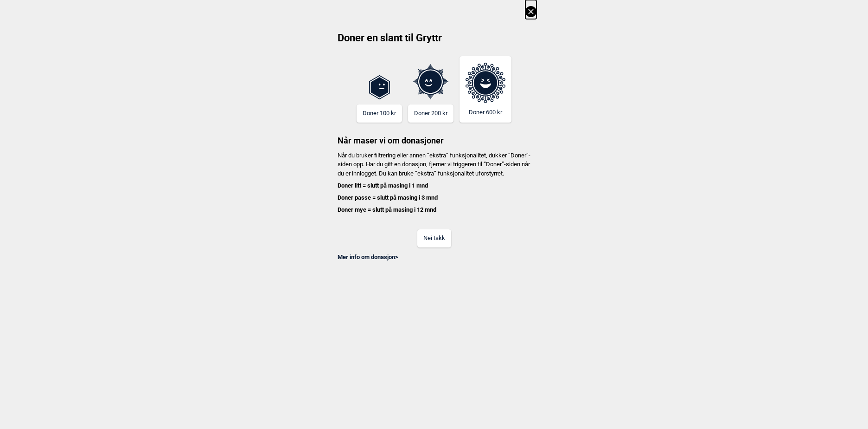  What do you see at coordinates (388, 197) in the screenshot?
I see `b: Doner passe = slutt på masing i 3 mnd` at bounding box center [388, 197].